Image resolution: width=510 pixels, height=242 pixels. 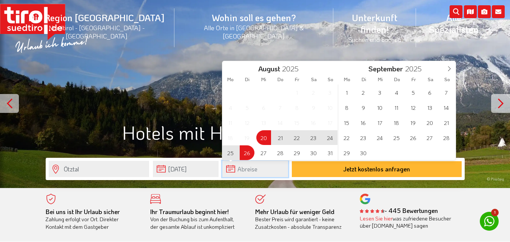 What do you see at coordinates (446, 92) in the screenshot?
I see `span: September 7, 2025` at bounding box center [446, 92].